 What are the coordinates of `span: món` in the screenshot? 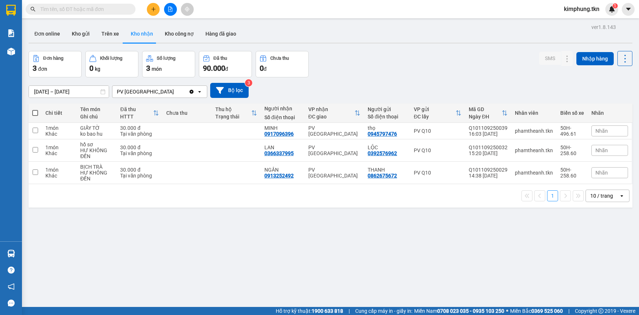 It's located at (157, 69).